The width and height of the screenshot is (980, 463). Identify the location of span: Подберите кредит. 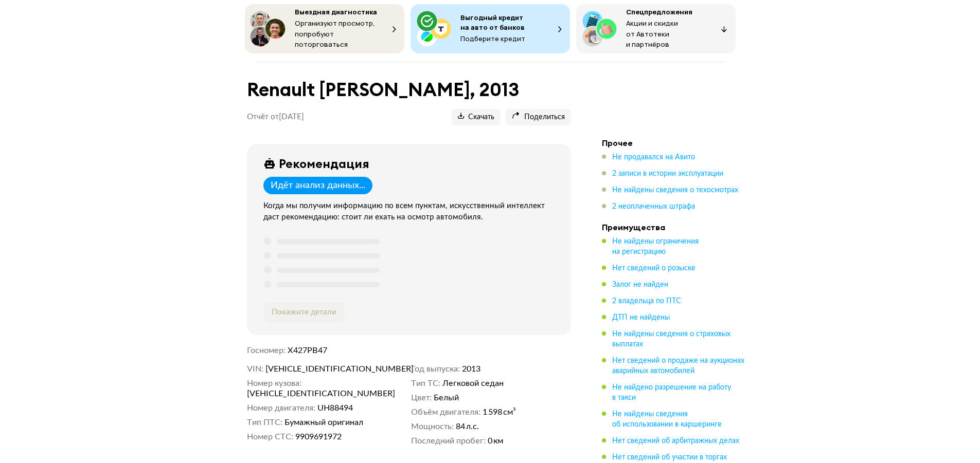
(493, 39).